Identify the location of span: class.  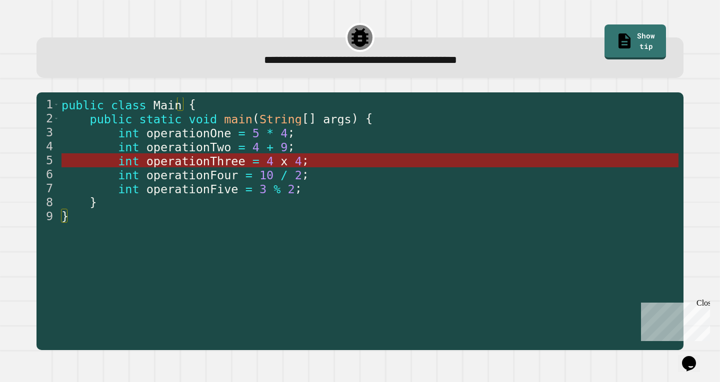
(128, 105).